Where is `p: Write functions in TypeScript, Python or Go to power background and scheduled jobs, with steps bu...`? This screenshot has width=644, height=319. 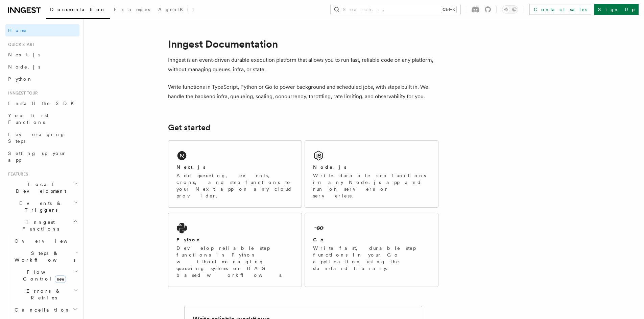 p: Write functions in TypeScript, Python or Go to power background and scheduled jobs, with steps bu... is located at coordinates (303, 92).